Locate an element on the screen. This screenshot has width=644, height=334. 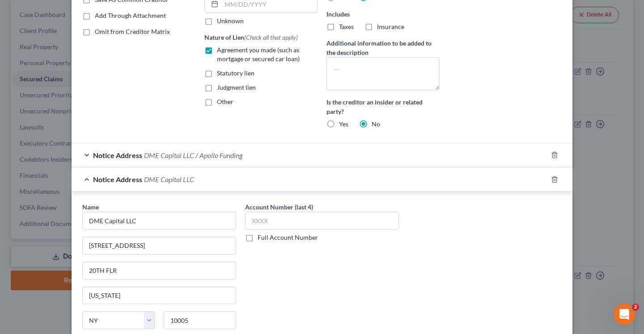
span: 2 is located at coordinates (635, 307).